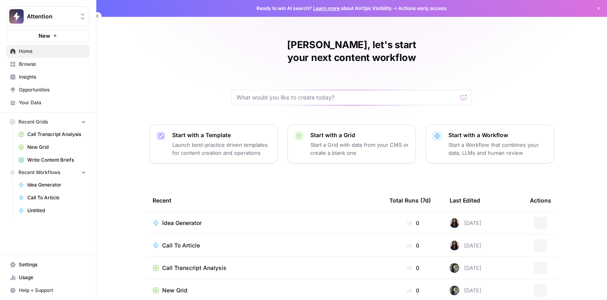 This screenshot has width=607, height=300. What do you see at coordinates (465, 200) in the screenshot?
I see `div: Last Edited` at bounding box center [465, 200].